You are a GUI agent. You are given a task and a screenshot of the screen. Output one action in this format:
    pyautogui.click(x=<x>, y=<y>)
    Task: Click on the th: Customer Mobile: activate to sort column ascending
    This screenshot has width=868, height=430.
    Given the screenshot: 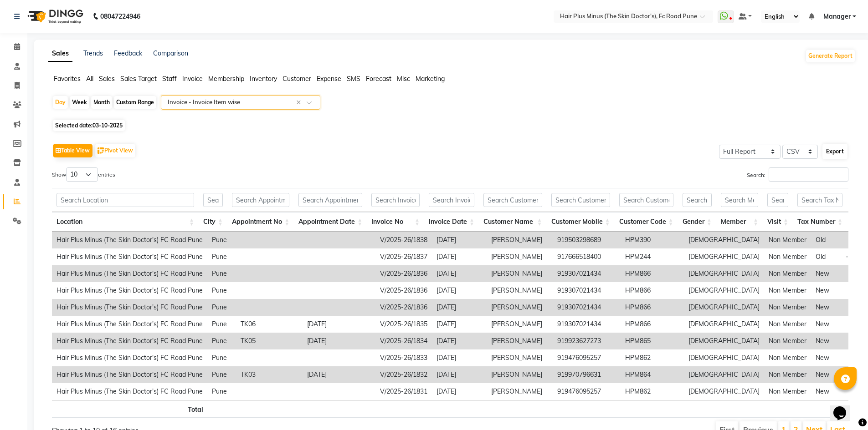 What is the action you would take?
    pyautogui.click(x=580, y=222)
    